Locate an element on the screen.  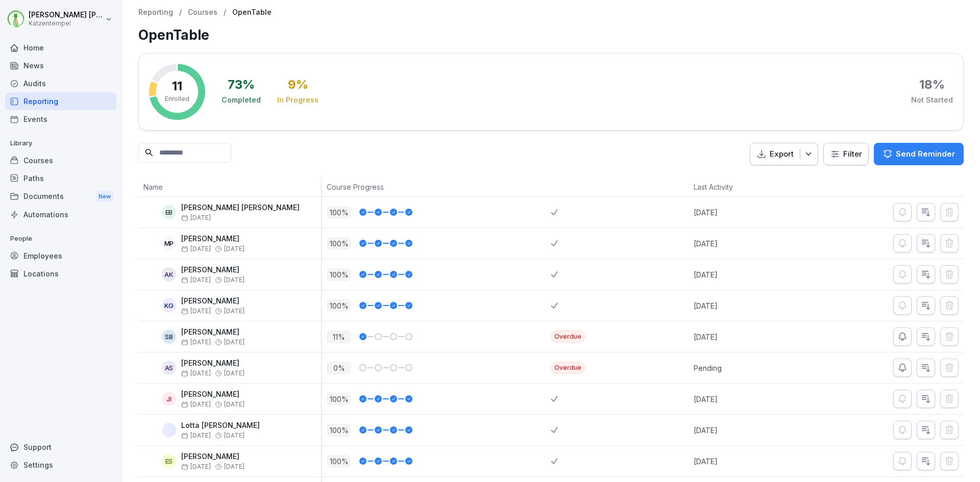
a: Automations is located at coordinates (61, 214).